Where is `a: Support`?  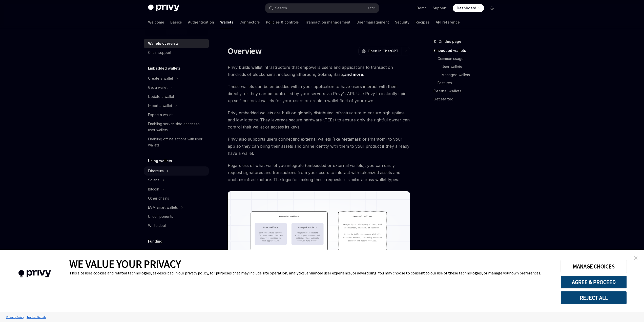
a: Support is located at coordinates (439, 8).